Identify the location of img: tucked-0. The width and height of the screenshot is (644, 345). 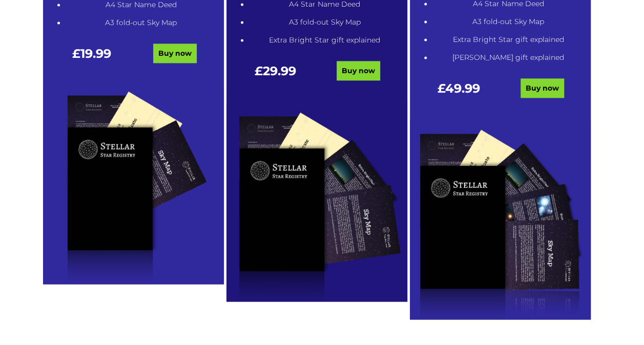
(133, 185).